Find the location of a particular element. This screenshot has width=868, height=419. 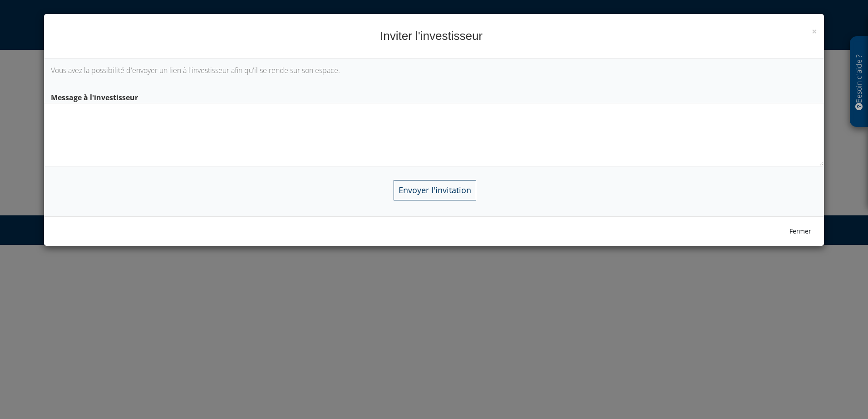

p: Besoin d'aide ? is located at coordinates (859, 82).